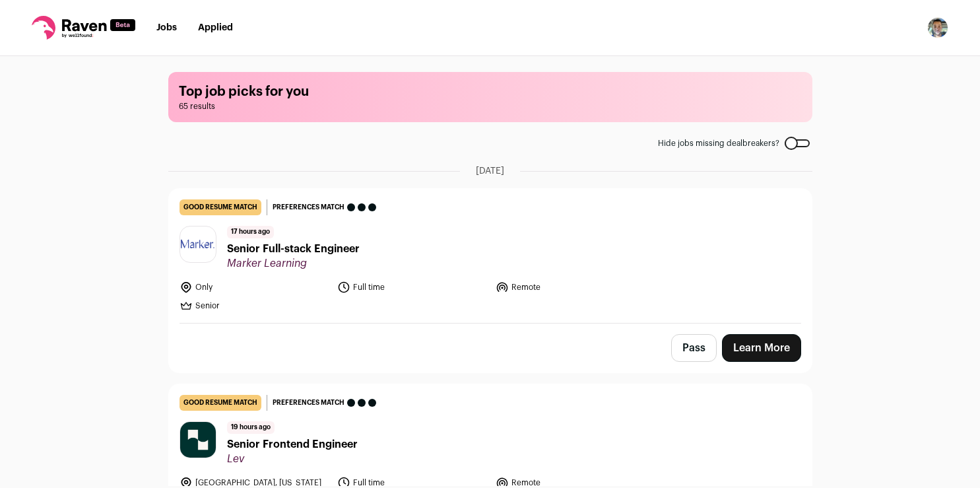 The width and height of the screenshot is (980, 488). What do you see at coordinates (255, 306) in the screenshot?
I see `li: Senior` at bounding box center [255, 306].